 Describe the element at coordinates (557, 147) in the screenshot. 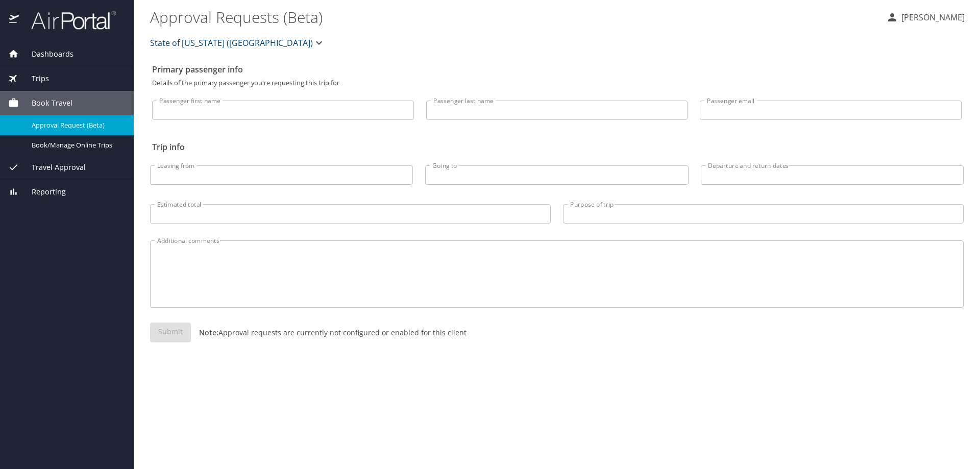

I see `h2: Trip info` at that location.